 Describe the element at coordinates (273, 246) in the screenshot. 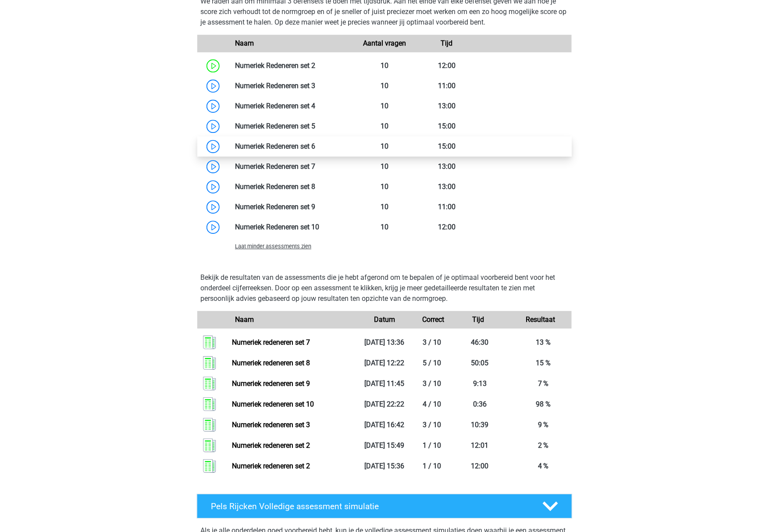

I see `span: Laat minder assessments zien` at that location.